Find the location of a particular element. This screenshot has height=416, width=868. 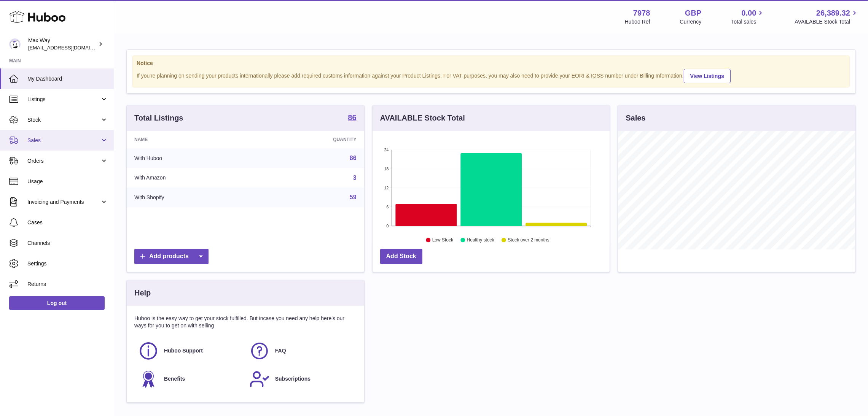

span: Sales is located at coordinates (63, 140).